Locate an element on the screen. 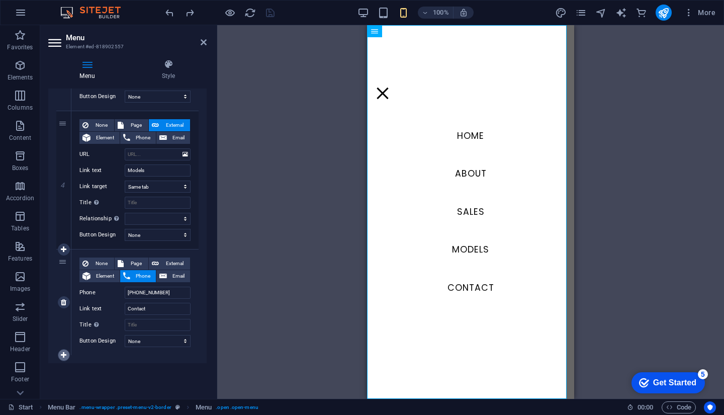 The height and width of the screenshot is (415, 724). div: Get Started is located at coordinates (49, 16).